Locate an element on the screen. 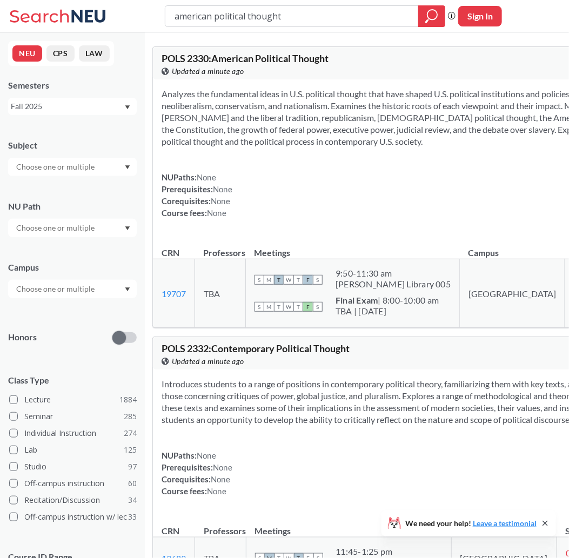  button: LAW is located at coordinates (94, 53).